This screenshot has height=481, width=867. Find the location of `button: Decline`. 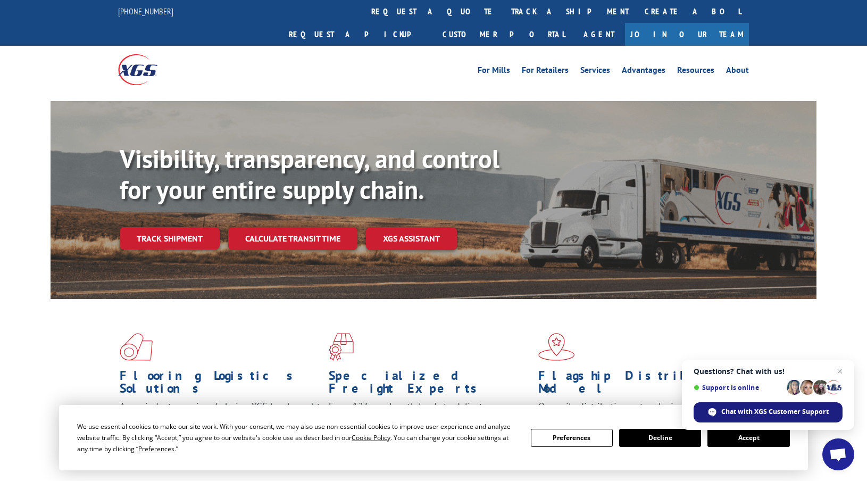

button: Decline is located at coordinates (660, 438).